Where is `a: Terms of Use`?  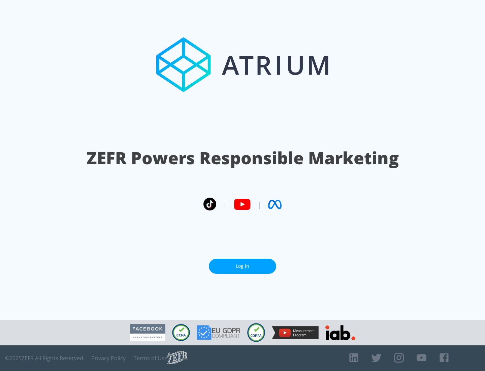
a: Terms of Use is located at coordinates (151, 358).